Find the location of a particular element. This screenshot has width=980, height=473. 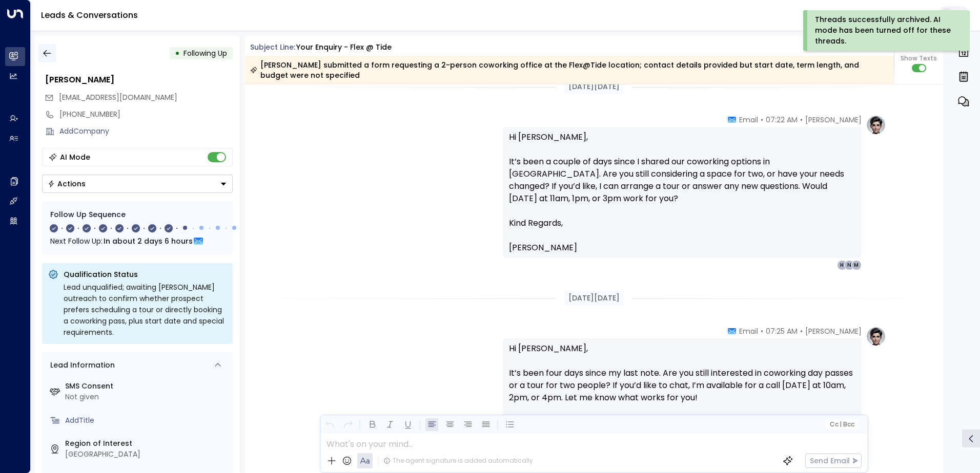

span: 07:25 AM is located at coordinates (781, 332).